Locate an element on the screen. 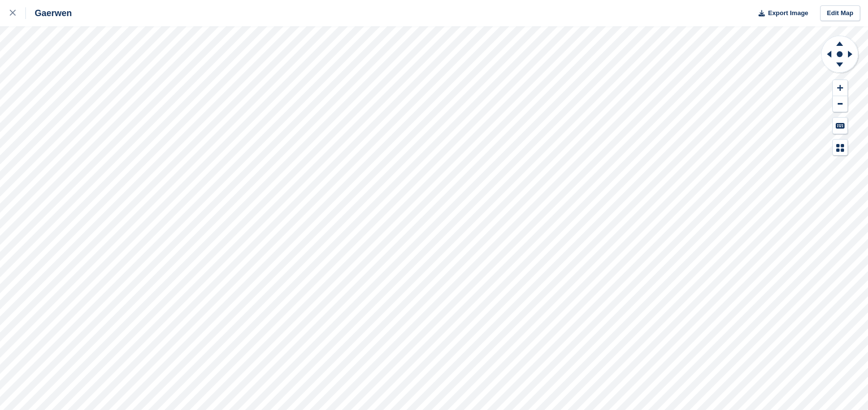 Image resolution: width=868 pixels, height=410 pixels. div: Gaerwen is located at coordinates (49, 13).